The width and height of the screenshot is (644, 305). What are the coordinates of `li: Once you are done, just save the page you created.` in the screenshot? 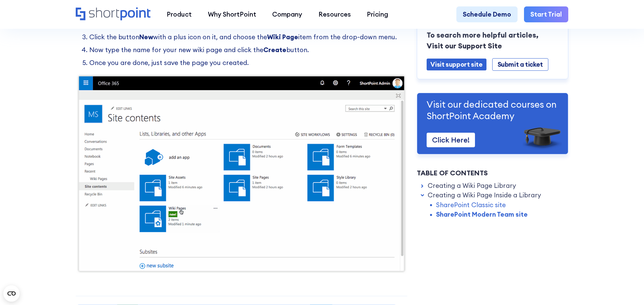 It's located at (248, 63).